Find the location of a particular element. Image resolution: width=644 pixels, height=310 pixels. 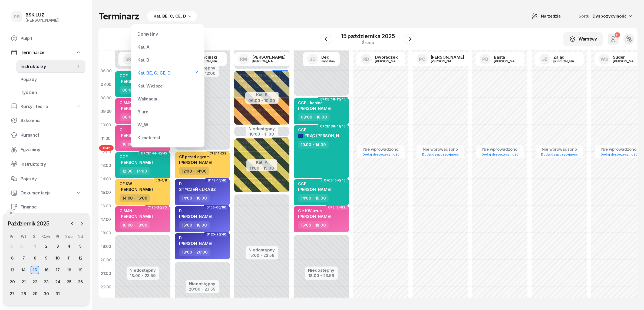

div: 11:00 is located at coordinates (106, 138).